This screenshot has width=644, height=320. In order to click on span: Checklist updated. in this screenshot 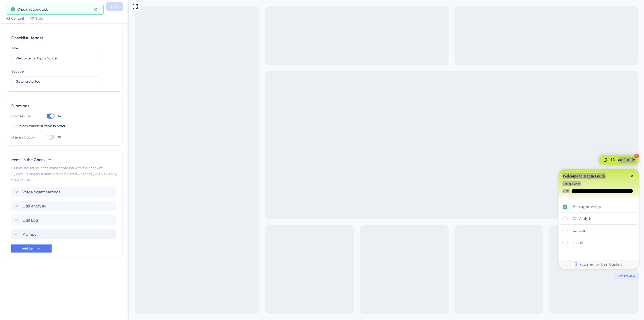, I will do `click(32, 10)`.